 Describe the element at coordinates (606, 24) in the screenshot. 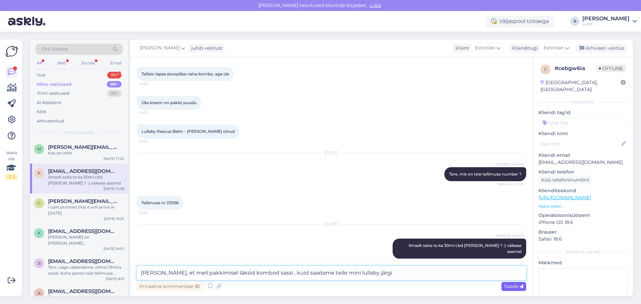

I see `div: LUMI` at that location.